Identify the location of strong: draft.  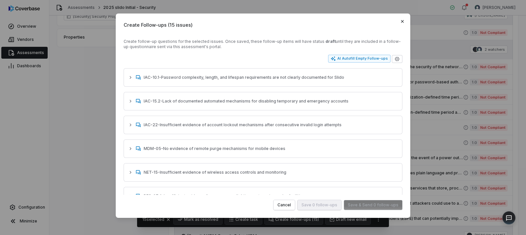
(331, 41).